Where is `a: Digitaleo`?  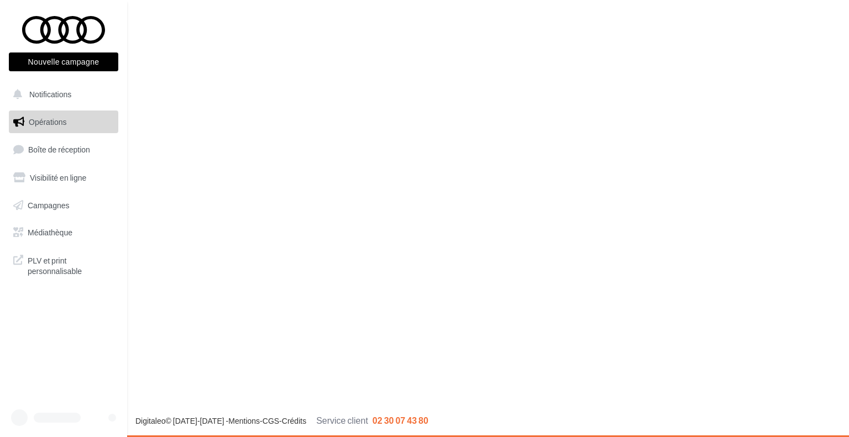 a: Digitaleo is located at coordinates (150, 421).